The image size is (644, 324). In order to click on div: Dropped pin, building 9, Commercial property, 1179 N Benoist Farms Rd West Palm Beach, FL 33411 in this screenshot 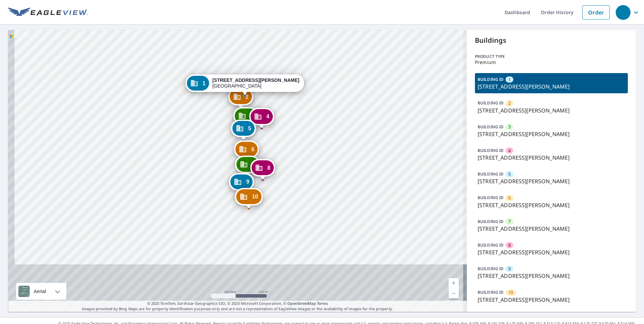, I will do `click(241, 184)`.